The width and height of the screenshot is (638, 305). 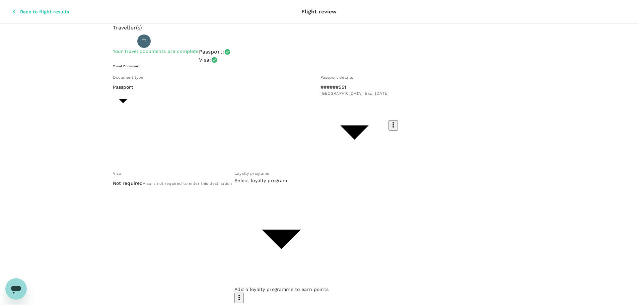 What do you see at coordinates (187, 183) in the screenshot?
I see `span: Visa is not required to enter this destination` at bounding box center [187, 183].